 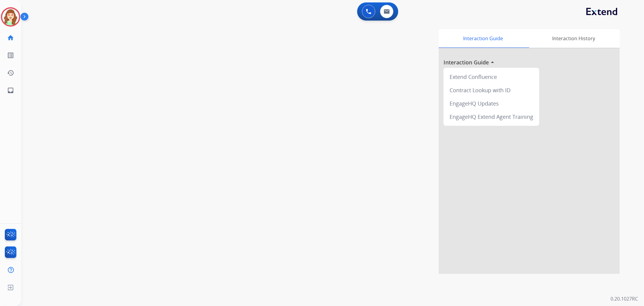 What do you see at coordinates (574, 38) in the screenshot?
I see `div: Interaction History` at bounding box center [574, 38].